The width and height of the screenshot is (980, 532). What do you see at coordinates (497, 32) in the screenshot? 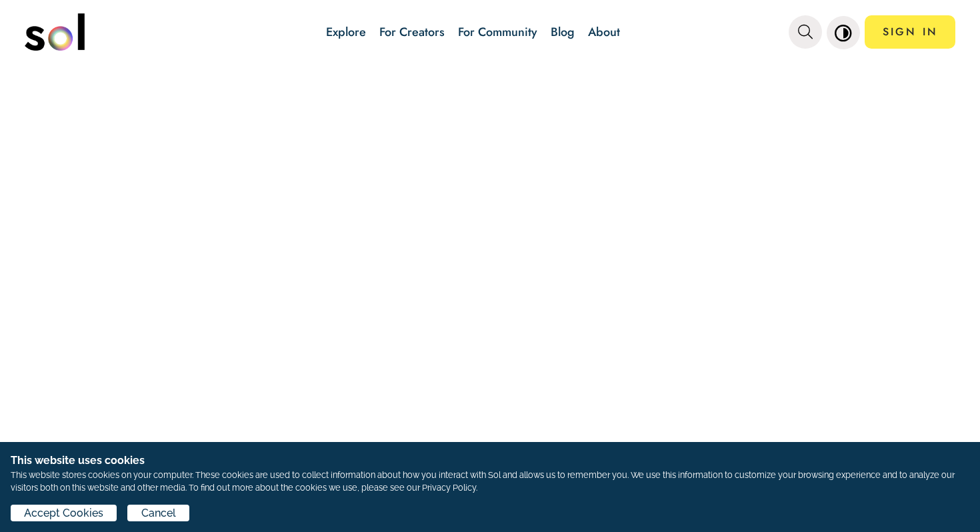
I see `a: For Community` at bounding box center [497, 32].